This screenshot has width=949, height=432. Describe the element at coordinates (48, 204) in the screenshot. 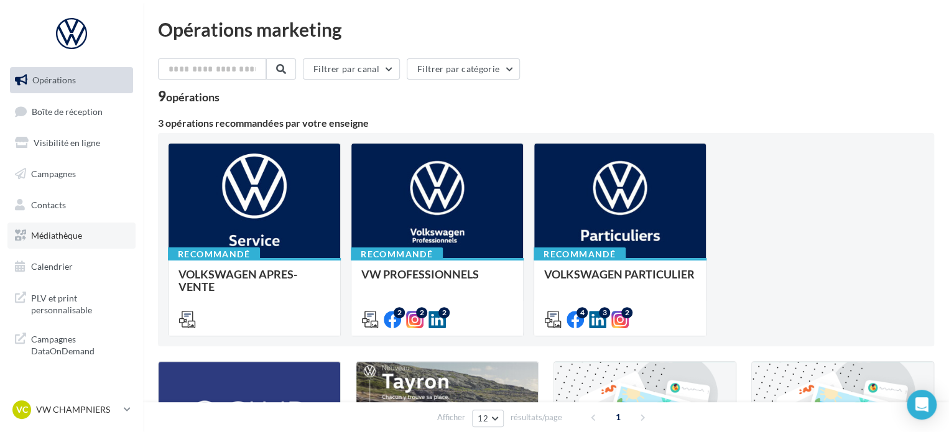

I see `span: Contacts` at that location.